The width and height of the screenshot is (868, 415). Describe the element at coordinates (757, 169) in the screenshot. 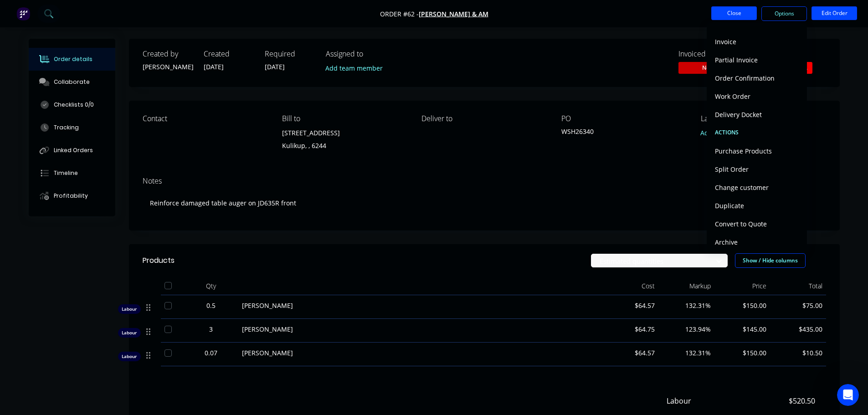

I see `div: Split Order` at that location.